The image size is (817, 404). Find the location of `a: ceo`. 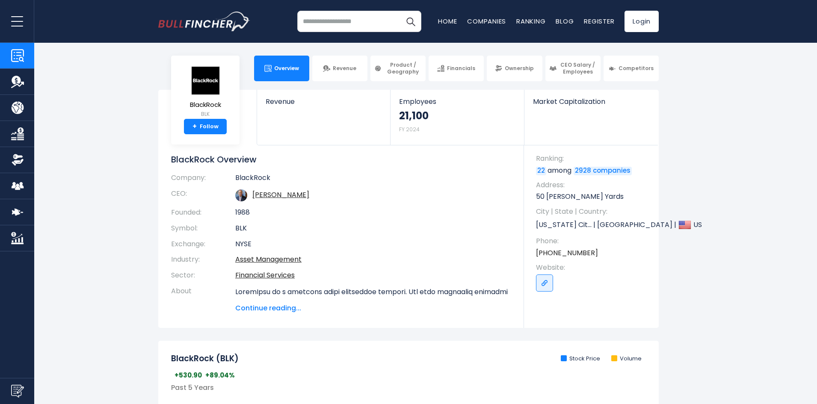

a: ceo is located at coordinates (280, 195).